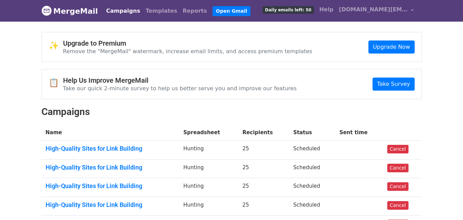  I want to click on th: Spreadsheet, so click(209, 132).